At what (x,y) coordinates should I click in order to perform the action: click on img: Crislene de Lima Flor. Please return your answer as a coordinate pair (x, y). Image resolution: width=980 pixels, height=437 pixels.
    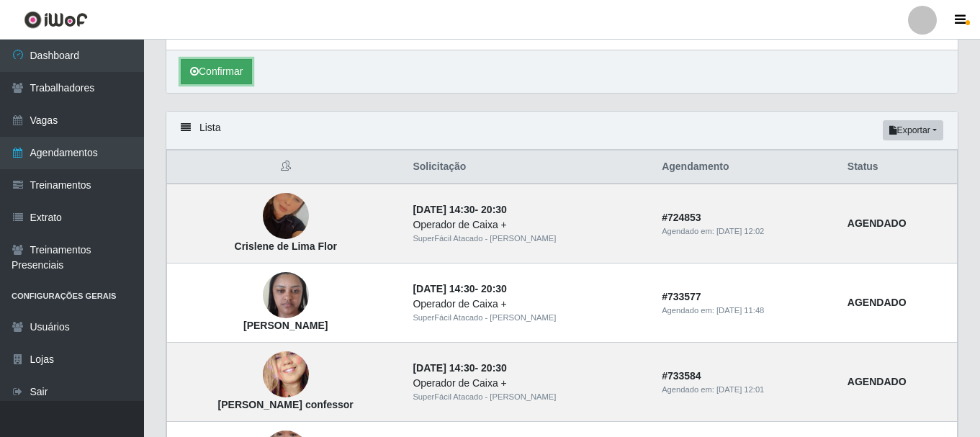
    Looking at the image, I should click on (286, 217).